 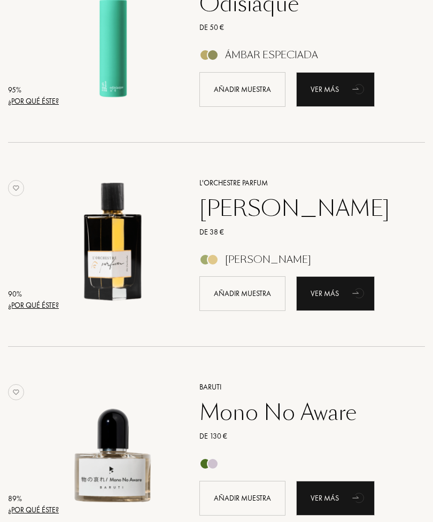 I want to click on div: De 130 €, so click(x=300, y=436).